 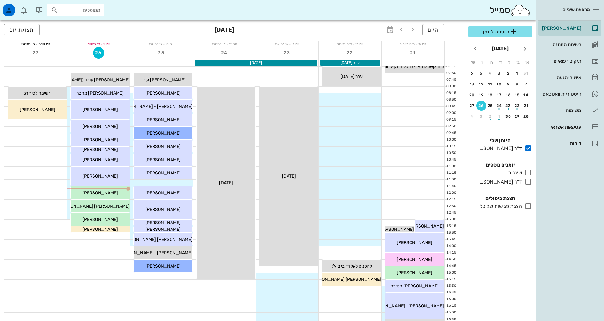 What do you see at coordinates (287, 44) in the screenshot?
I see `div: יום ג׳ - א׳ בתשרי` at bounding box center [287, 44].